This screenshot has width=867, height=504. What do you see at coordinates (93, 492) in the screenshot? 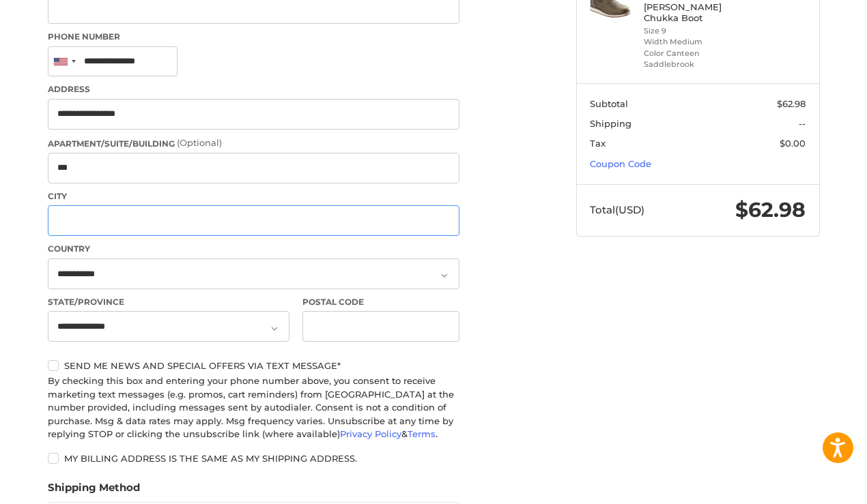
I see `legend: Shipping Method` at bounding box center [93, 492].